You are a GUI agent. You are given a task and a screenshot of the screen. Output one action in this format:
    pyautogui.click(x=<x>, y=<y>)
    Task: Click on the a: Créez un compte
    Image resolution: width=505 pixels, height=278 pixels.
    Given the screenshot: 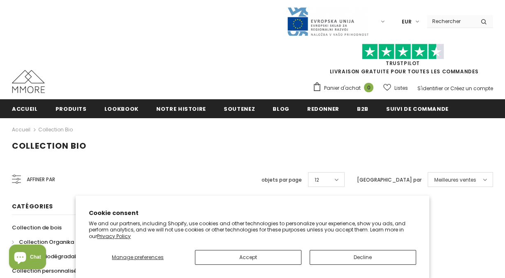 What is the action you would take?
    pyautogui.click(x=472, y=88)
    